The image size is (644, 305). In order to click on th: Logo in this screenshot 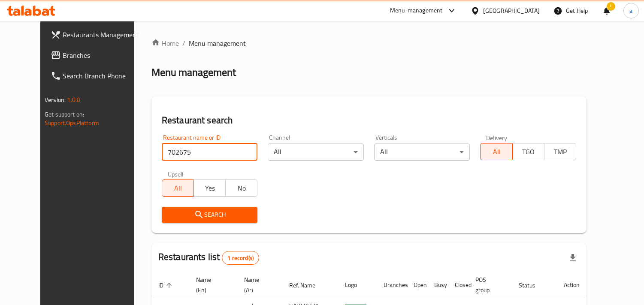, I will do `click(358, 285)`.